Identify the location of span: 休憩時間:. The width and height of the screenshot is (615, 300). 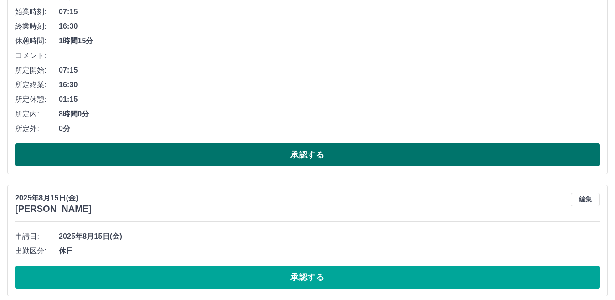
(37, 41).